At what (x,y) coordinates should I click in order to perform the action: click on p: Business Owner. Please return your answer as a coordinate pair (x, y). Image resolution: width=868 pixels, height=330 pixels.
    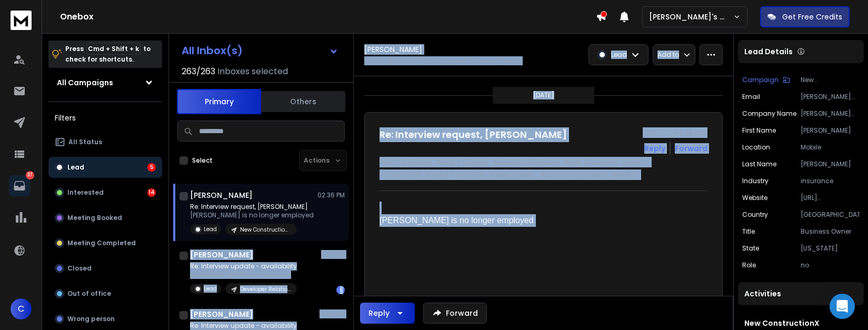
    Looking at the image, I should click on (830, 232).